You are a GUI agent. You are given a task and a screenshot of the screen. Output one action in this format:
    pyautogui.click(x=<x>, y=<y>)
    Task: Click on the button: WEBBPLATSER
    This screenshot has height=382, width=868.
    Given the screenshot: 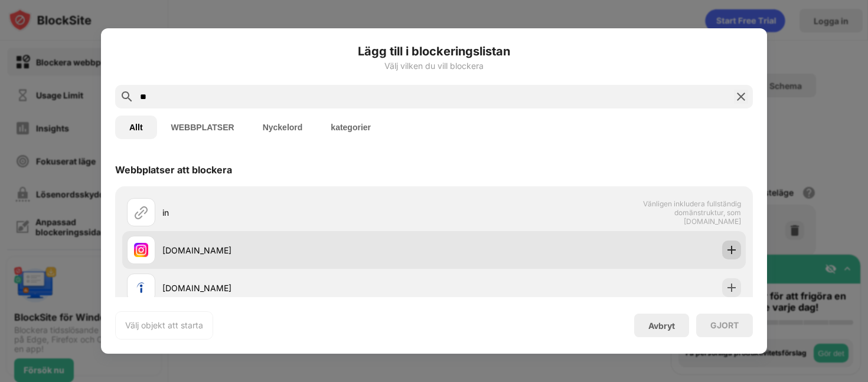 What is the action you would take?
    pyautogui.click(x=203, y=128)
    